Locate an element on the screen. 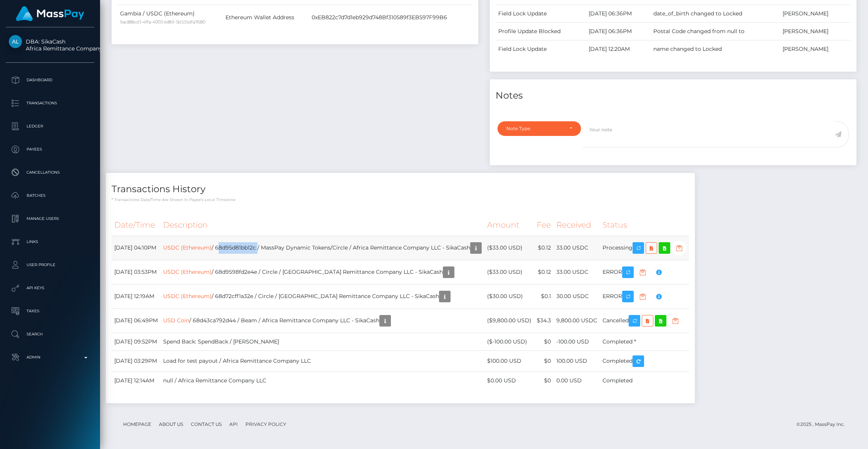 The height and width of the screenshot is (449, 868). p: Admin is located at coordinates (50, 357).